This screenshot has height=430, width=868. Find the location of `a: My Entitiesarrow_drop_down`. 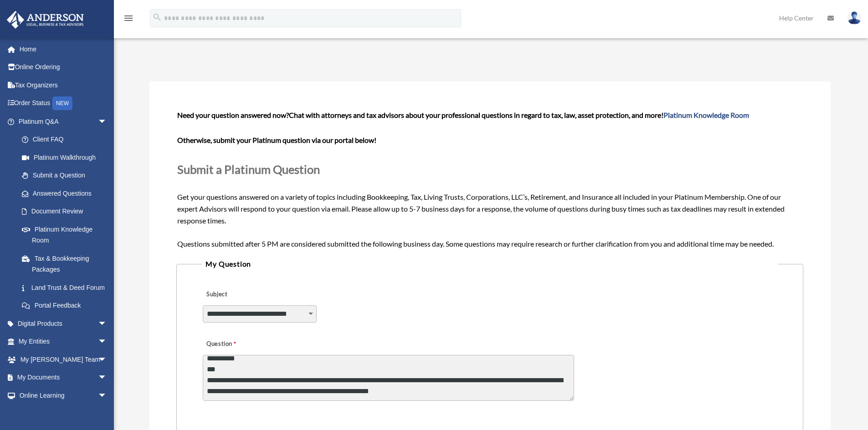

a: My Entitiesarrow_drop_down is located at coordinates (63, 342).